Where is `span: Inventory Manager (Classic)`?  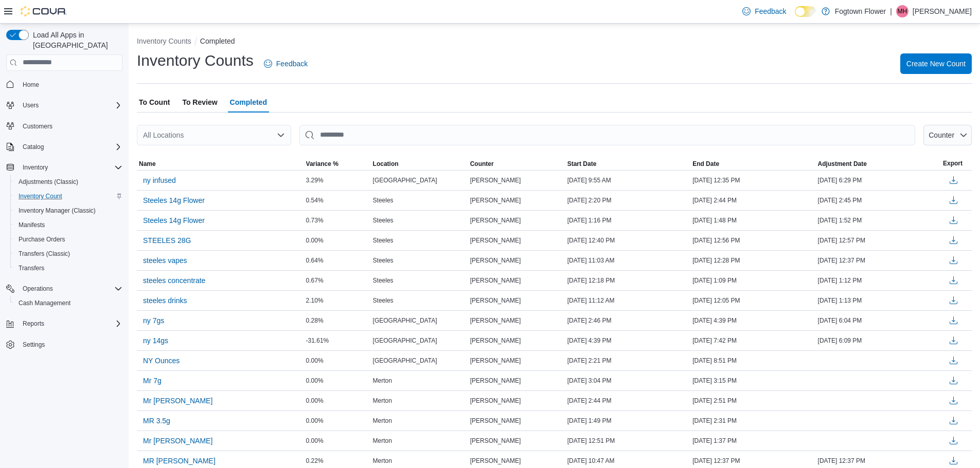
span: Inventory Manager (Classic) is located at coordinates (57, 211).